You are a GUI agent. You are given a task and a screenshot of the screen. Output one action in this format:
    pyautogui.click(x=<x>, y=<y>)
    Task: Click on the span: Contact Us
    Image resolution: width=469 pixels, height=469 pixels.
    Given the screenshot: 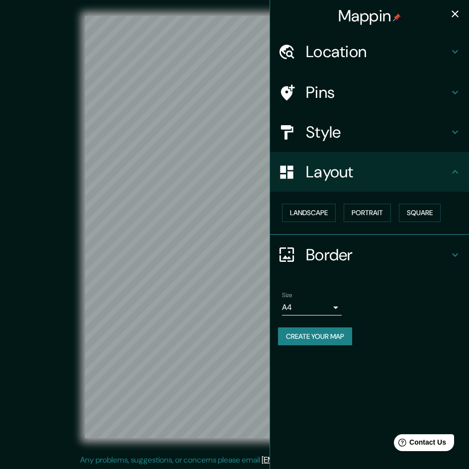 What is the action you would take?
    pyautogui.click(x=47, y=12)
    